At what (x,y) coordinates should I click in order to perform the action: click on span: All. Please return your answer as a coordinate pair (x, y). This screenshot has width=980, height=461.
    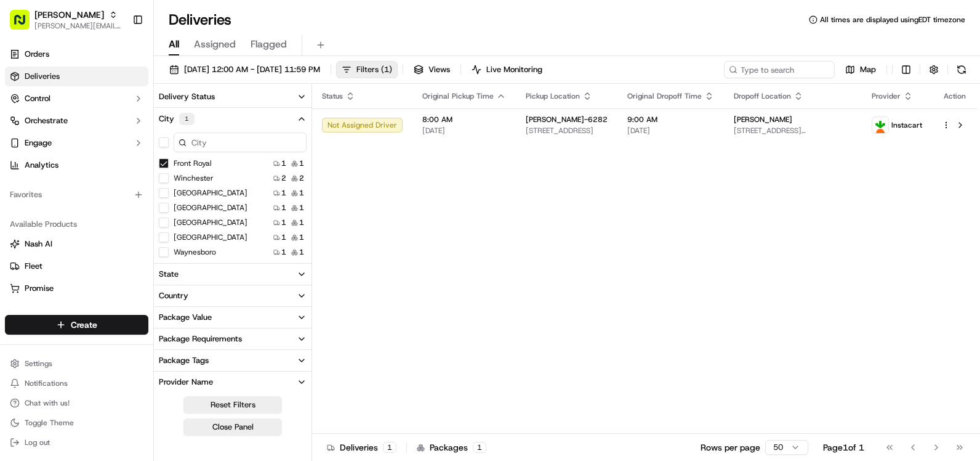
    Looking at the image, I should click on (173, 45).